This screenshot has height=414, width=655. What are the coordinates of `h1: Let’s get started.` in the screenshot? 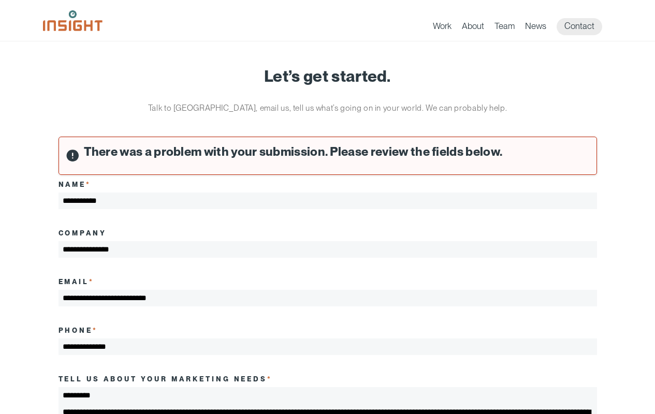 It's located at (328, 76).